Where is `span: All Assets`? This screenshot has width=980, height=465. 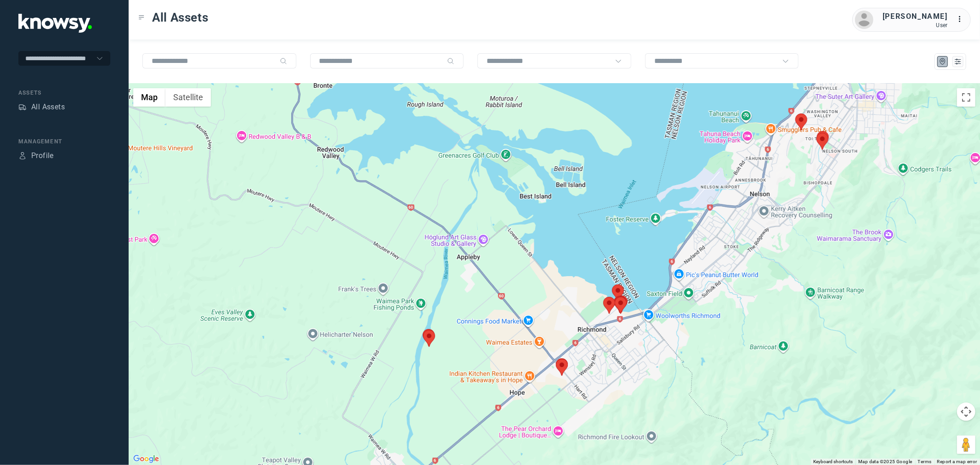 span: All Assets is located at coordinates (180, 18).